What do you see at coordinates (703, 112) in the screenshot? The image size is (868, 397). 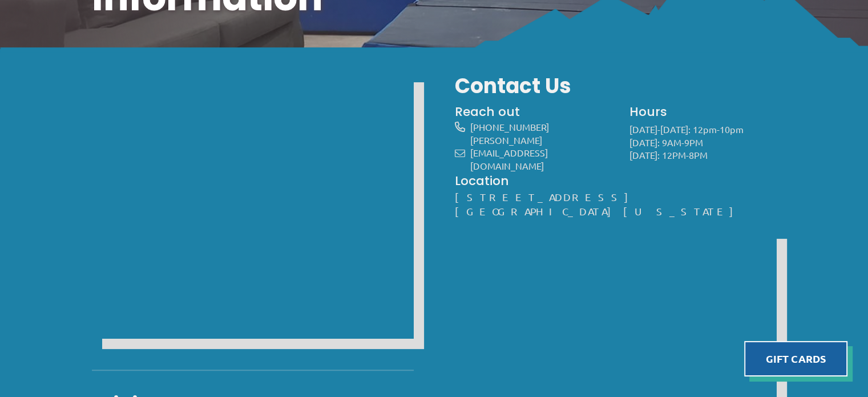 I see `h4: Hours` at bounding box center [703, 112].